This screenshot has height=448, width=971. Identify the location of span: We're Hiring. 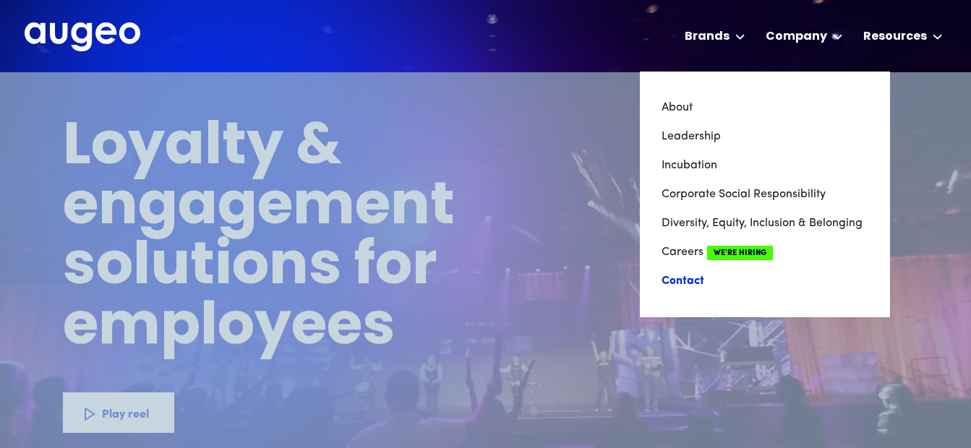
(739, 253).